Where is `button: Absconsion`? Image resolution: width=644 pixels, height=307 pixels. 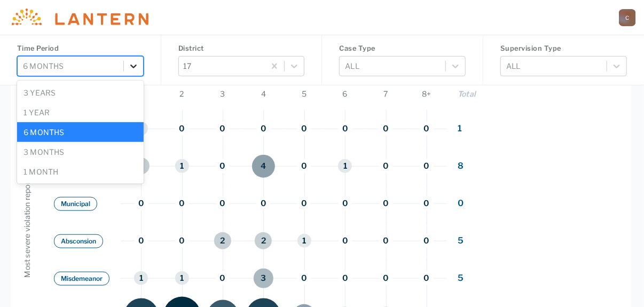
button: Absconsion is located at coordinates (79, 241).